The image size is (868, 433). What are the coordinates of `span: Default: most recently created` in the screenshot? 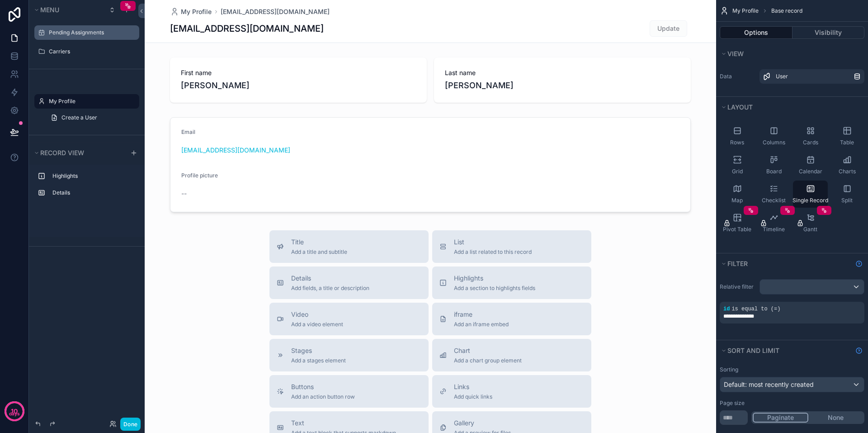 It's located at (769, 384).